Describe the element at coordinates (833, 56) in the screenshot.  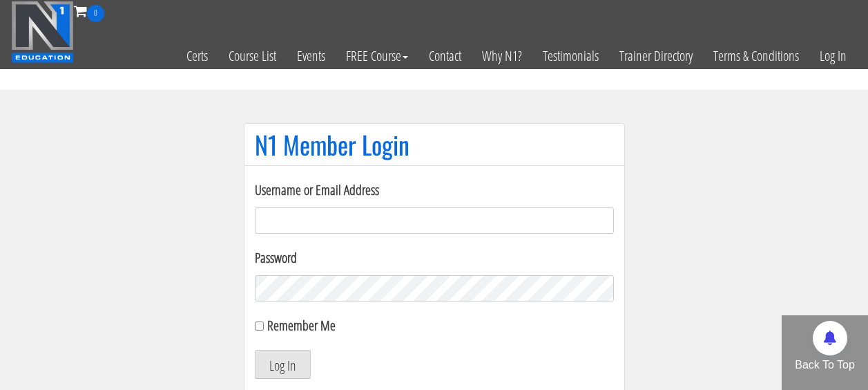
I see `a: Log In` at that location.